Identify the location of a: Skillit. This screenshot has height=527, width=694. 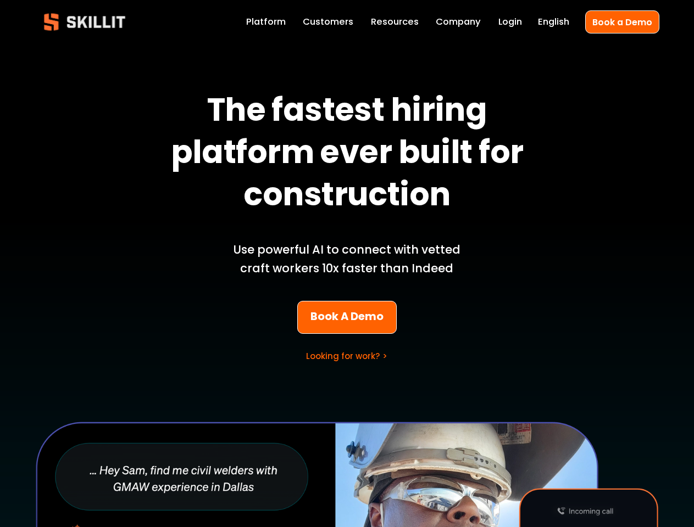
(85, 22).